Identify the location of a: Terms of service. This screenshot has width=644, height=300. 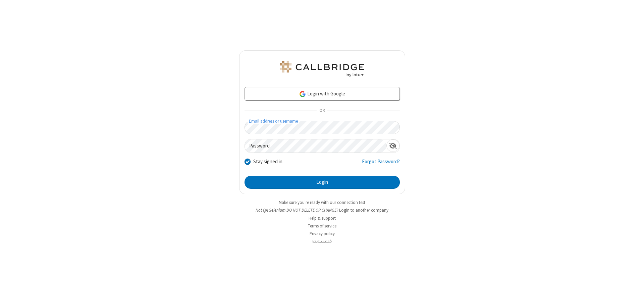
(322, 226).